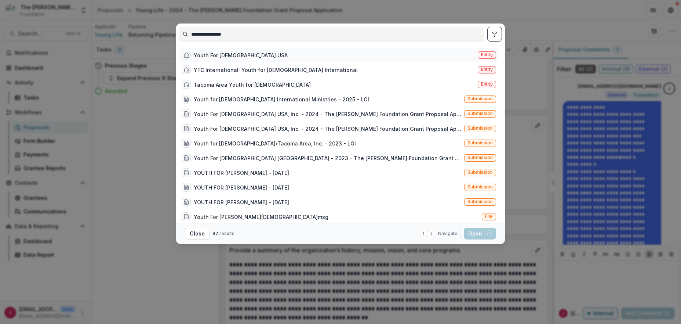  I want to click on span: 97, so click(215, 233).